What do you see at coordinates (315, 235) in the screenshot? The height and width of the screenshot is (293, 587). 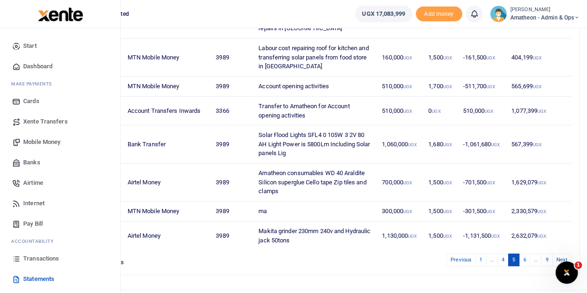 I see `td: Makita grinder 230mm 240v and Hydraulic jack 50tons` at bounding box center [315, 235].